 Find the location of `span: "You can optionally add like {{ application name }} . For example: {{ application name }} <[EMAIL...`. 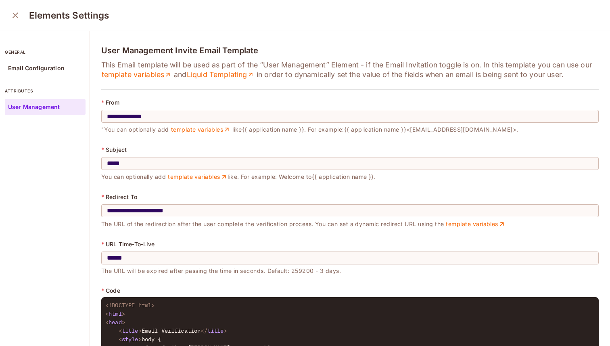

span: "You can optionally add like {{ application name }} . For example: {{ application name }} <[EMAIL... is located at coordinates (310, 129).